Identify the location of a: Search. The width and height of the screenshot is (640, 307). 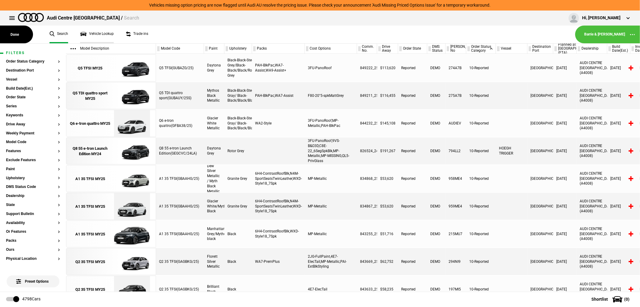
(59, 34).